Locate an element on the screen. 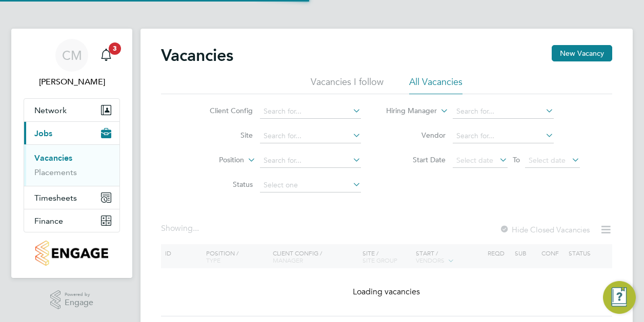  a: Vacancies is located at coordinates (53, 158).